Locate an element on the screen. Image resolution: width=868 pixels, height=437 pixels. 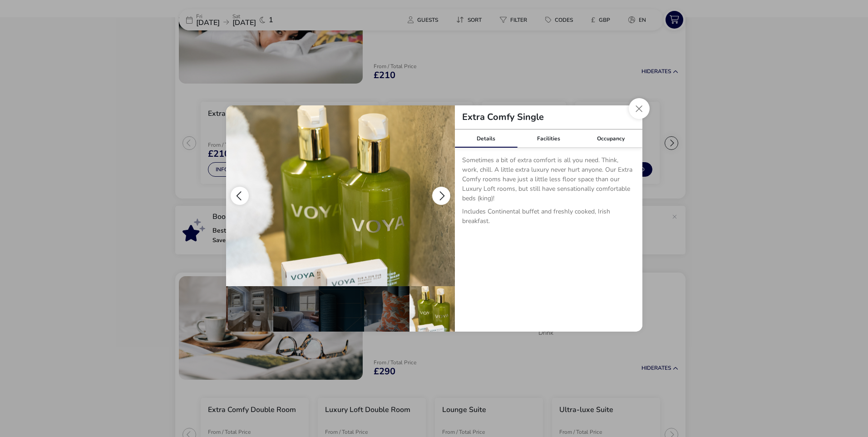
button: Close dialog is located at coordinates (639, 109).